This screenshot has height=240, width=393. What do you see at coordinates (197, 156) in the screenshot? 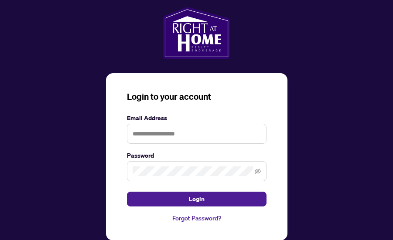
I see `label: Password` at bounding box center [197, 156].